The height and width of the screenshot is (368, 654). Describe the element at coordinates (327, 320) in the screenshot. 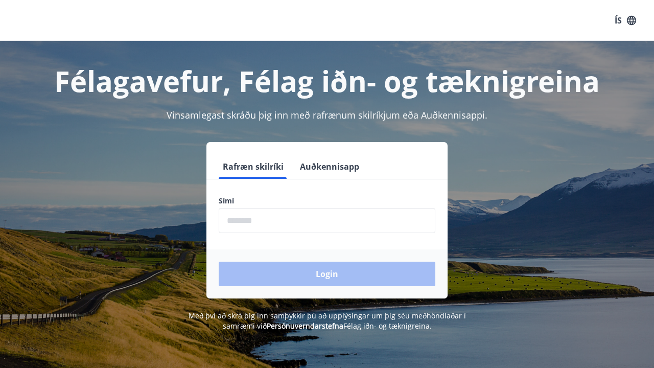

I see `span: Með því að skrá þig inn samþykkir þú að upplýsingar um þig séu meðhöndlaðar í samræmi við Félag i...` at that location.